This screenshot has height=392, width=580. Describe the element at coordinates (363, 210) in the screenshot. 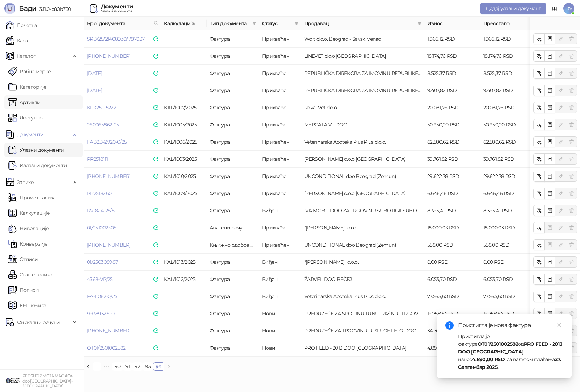

I see `td: IVA-MOBIL DOO ZA TRGOVINU SUBOTICA SUBOTICA, MAGNETNA POLJA 1` at that location.